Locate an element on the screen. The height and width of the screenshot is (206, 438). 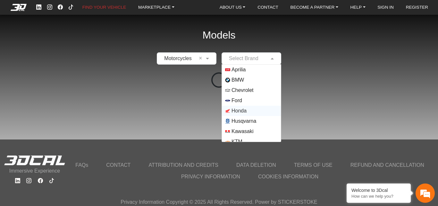
span: Honda is located at coordinates (239, 111).